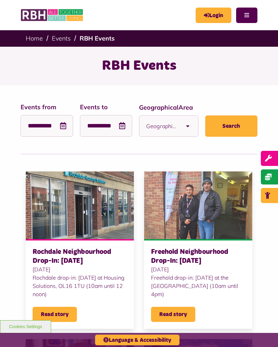  Describe the element at coordinates (97, 38) in the screenshot. I see `a: RBH Events` at that location.